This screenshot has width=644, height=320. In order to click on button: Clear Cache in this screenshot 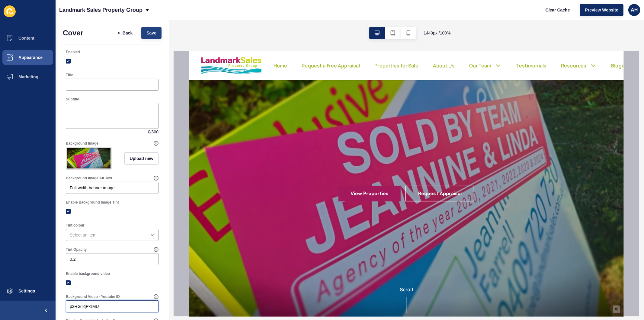, I will do `click(558, 10)`.